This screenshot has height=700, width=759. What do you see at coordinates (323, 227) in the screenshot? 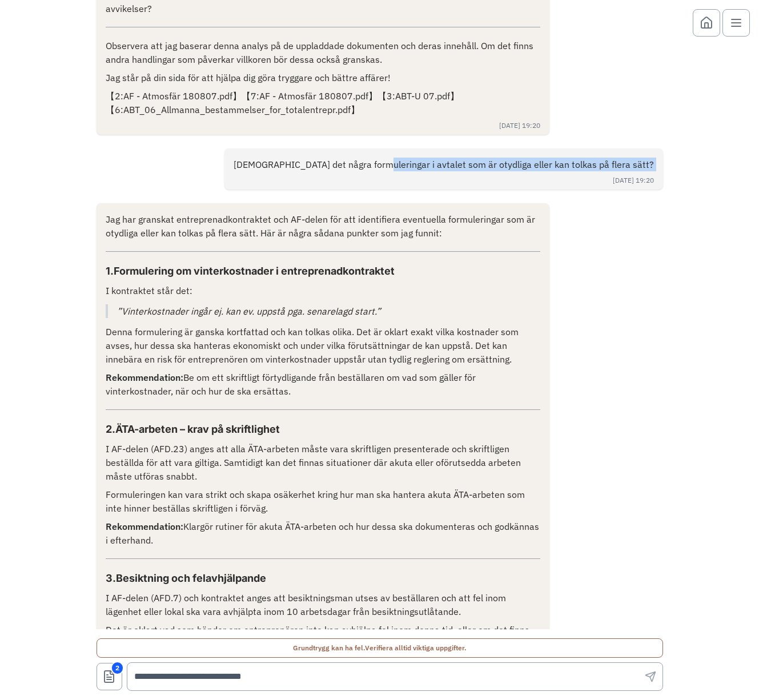
I see `p: Jag har granskat entreprenadkontraktet och AF-delen för att identifiera eventuella formuleringar ...` at bounding box center [323, 227].